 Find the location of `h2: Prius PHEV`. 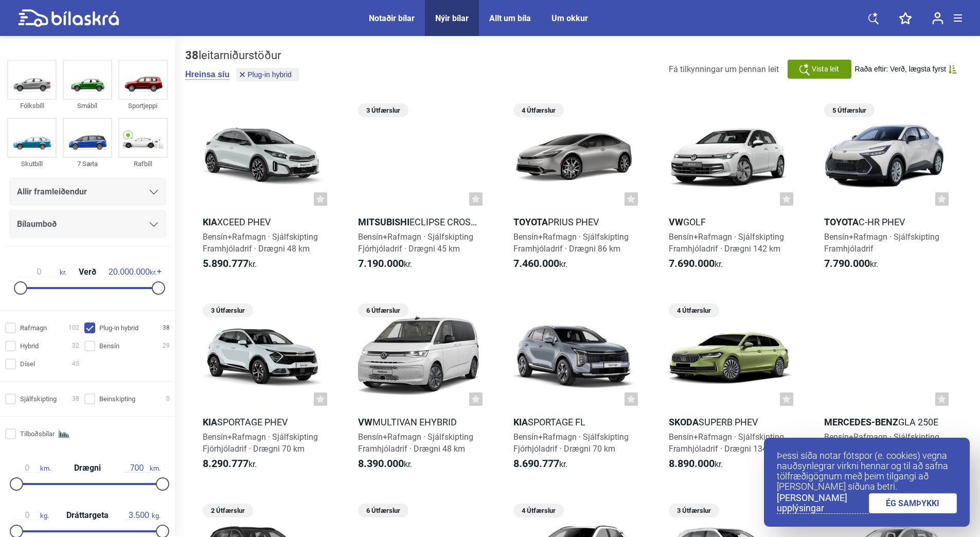

h2: Prius PHEV is located at coordinates (574, 222).